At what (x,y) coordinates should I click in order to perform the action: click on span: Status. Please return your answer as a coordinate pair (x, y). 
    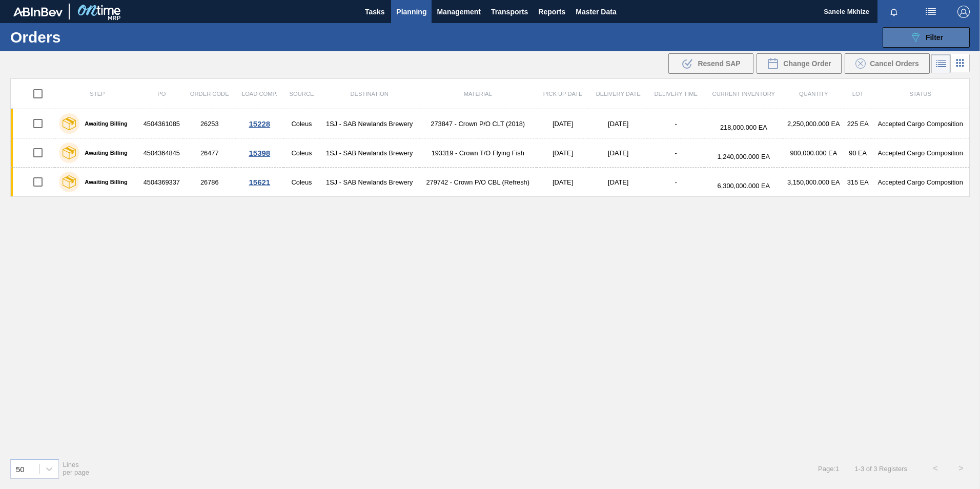
    Looking at the image, I should click on (920, 94).